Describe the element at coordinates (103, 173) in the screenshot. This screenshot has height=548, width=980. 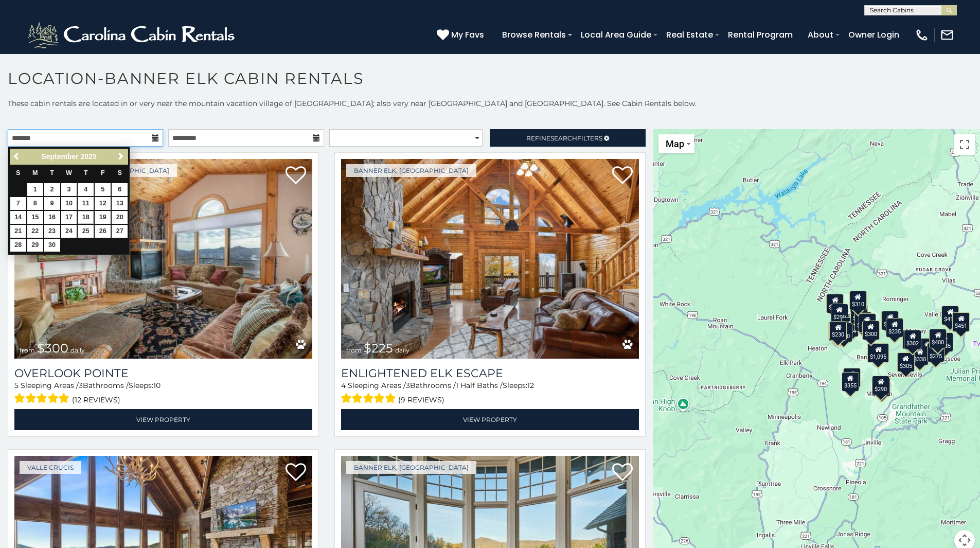
I see `span: Friday` at that location.